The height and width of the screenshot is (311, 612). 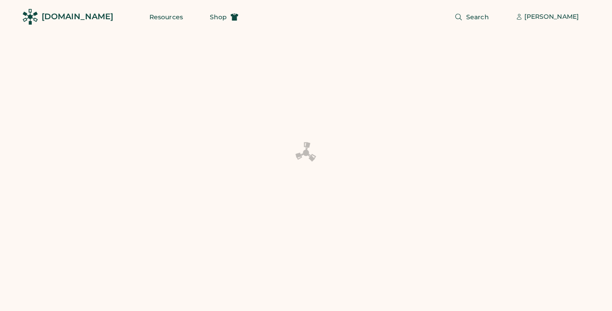 What do you see at coordinates (224, 17) in the screenshot?
I see `button: Shop` at bounding box center [224, 17].